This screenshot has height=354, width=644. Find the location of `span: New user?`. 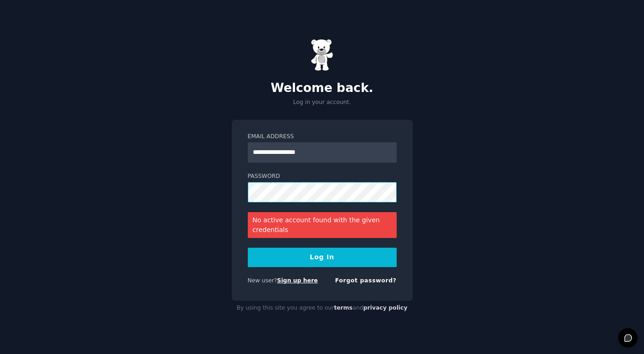

span: New user? is located at coordinates (263, 281).